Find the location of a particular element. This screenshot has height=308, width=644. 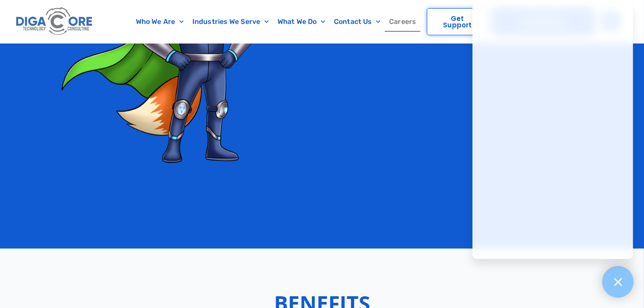

a: Who We Are is located at coordinates (160, 22).